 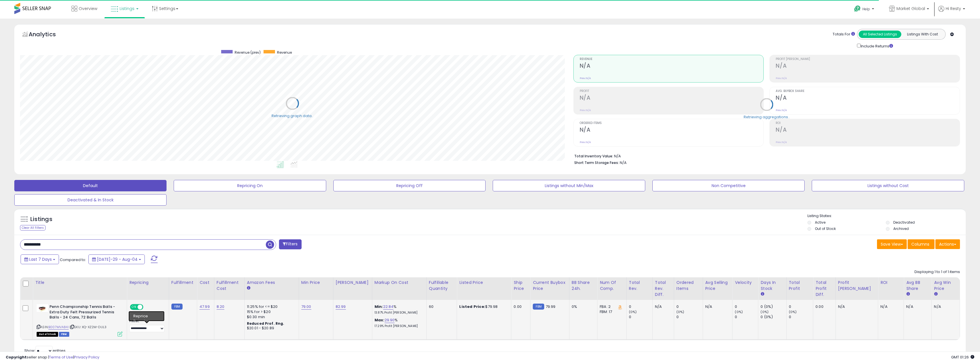 What do you see at coordinates (389, 320) in the screenshot?
I see `a: 29.90` at bounding box center [389, 320].